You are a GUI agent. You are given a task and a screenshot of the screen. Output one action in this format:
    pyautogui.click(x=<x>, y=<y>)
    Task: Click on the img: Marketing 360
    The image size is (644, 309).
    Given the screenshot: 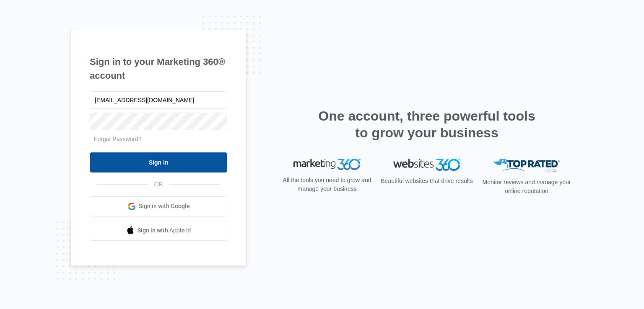 What is the action you would take?
    pyautogui.click(x=327, y=164)
    